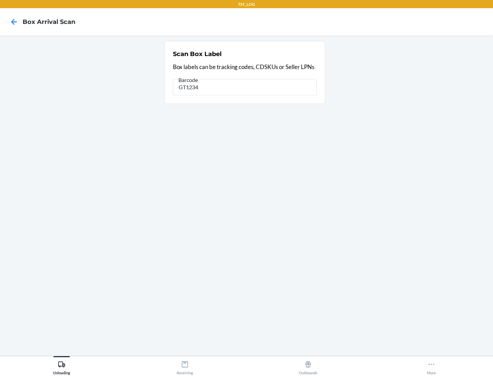 This screenshot has width=493, height=376. I want to click on div: Outbounds, so click(308, 367).